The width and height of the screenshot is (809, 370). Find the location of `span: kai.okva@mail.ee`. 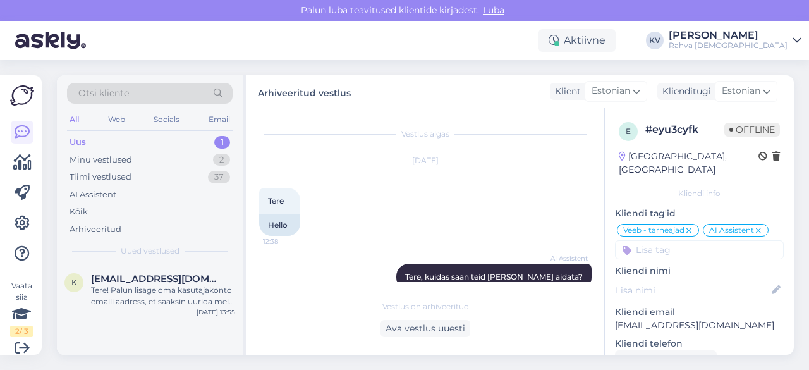

span: kai.okva@mail.ee is located at coordinates (157, 279).